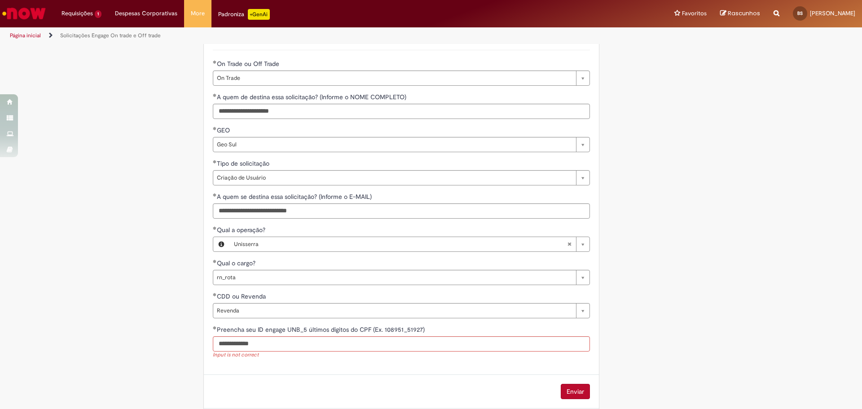  Describe the element at coordinates (394, 178) in the screenshot. I see `span: Criação de Usuário` at that location.